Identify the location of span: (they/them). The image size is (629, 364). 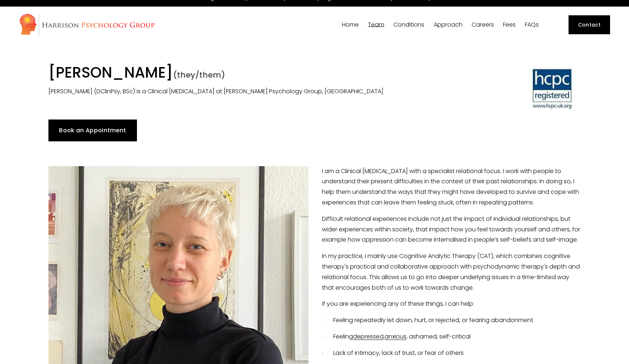
(199, 75).